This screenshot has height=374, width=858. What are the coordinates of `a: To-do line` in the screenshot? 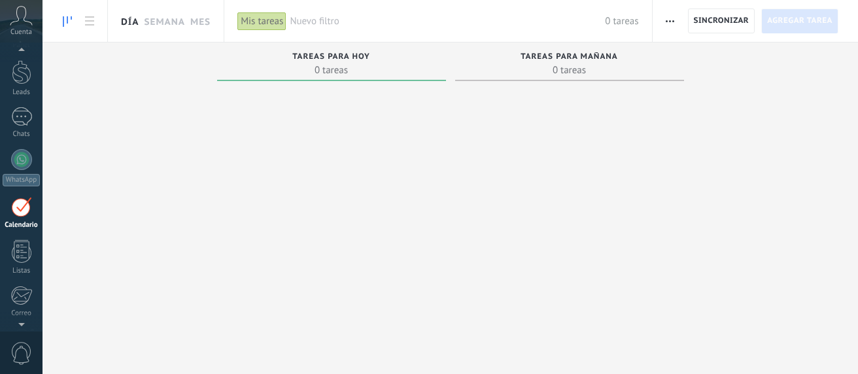 It's located at (67, 21).